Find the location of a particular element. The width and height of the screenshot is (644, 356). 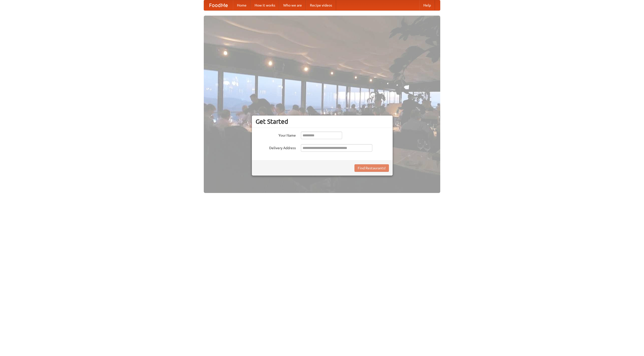

h3: Get Started is located at coordinates (322, 122).